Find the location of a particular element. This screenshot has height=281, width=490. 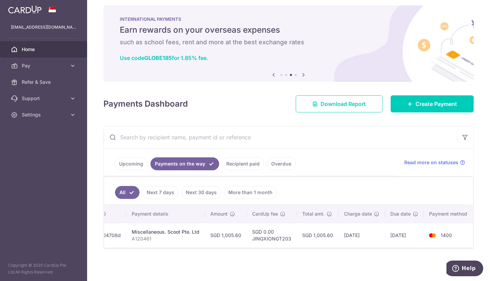

input: Search by recipient name, payment id or reference is located at coordinates (280, 137).